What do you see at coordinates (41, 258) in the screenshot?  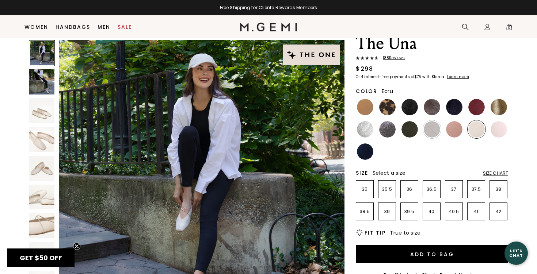 I see `span: GET $50 OFF` at bounding box center [41, 258].